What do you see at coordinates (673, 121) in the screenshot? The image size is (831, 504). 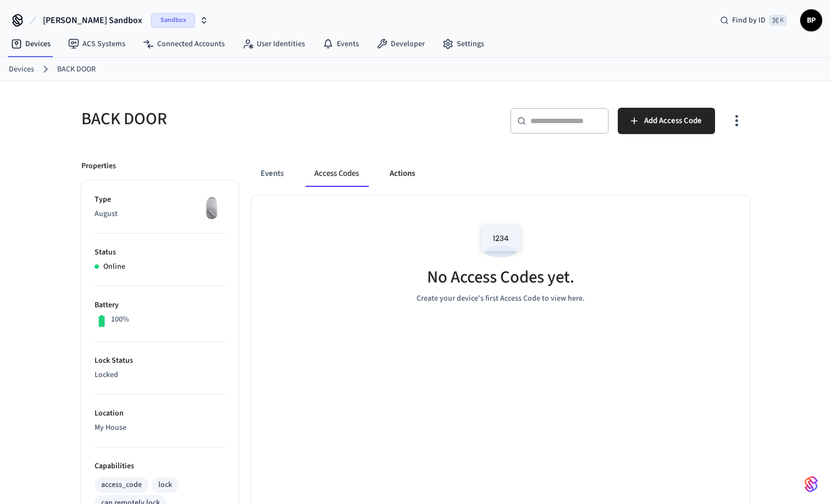 I see `span: Add Access Code` at bounding box center [673, 121].